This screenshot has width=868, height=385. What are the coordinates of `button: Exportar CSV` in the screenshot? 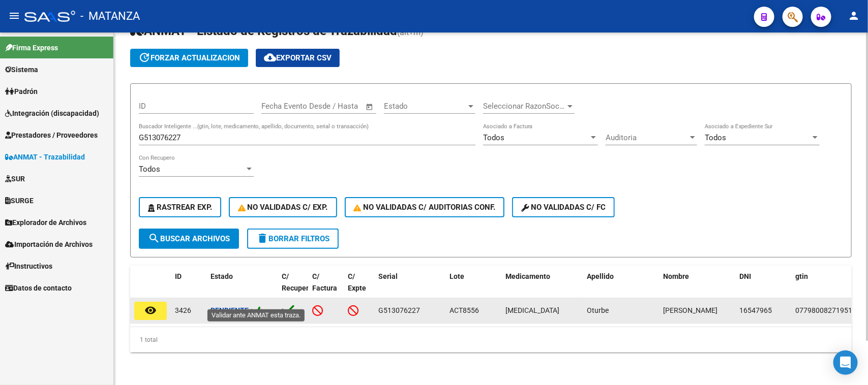 It's located at (298, 58).